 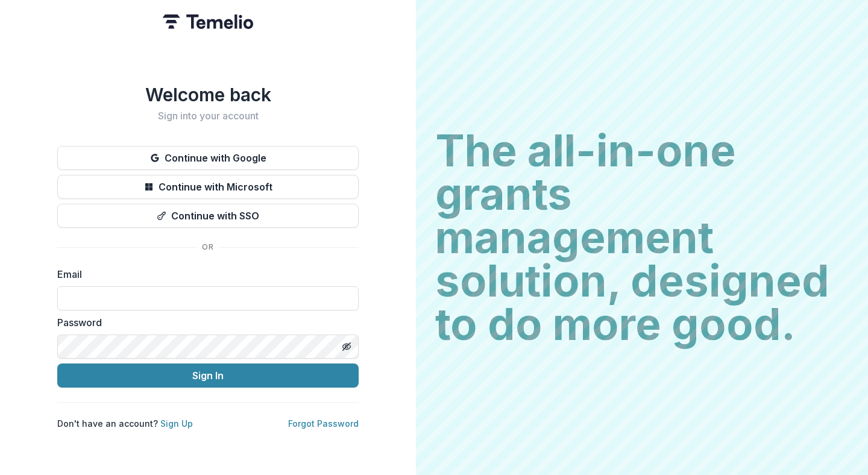 What do you see at coordinates (323, 423) in the screenshot?
I see `a: Forgot Password` at bounding box center [323, 423].